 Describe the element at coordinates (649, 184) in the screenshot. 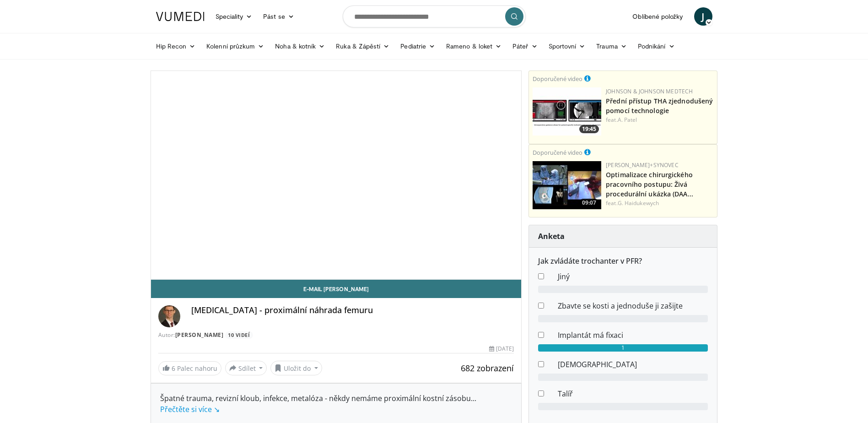

I see `a: Optimalizace chirurgického pracovního postupu: Živá procedurální ukázka (DAA...` at that location.